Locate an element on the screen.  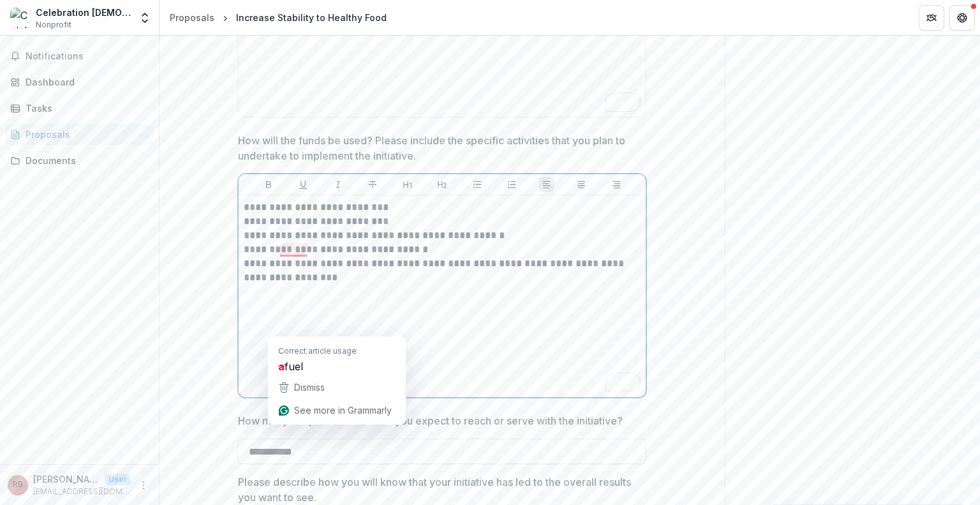
button: Partners is located at coordinates (931, 18).